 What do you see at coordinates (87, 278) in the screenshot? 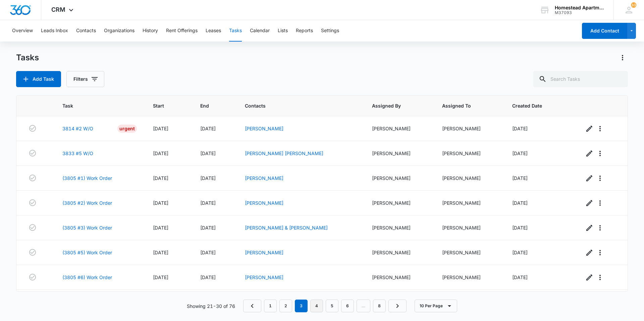
I see `a: (3805 #6) Work Order` at bounding box center [87, 278].